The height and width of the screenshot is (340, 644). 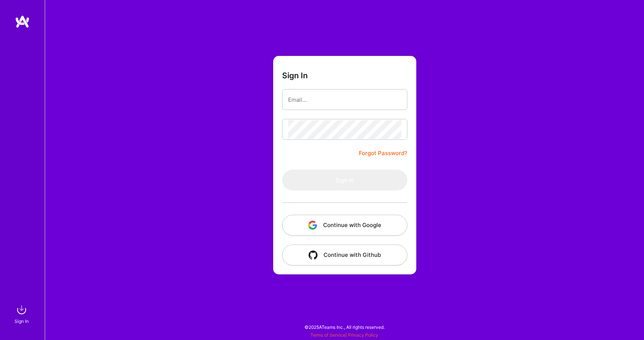 I want to click on button: Continue with Github, so click(x=345, y=255).